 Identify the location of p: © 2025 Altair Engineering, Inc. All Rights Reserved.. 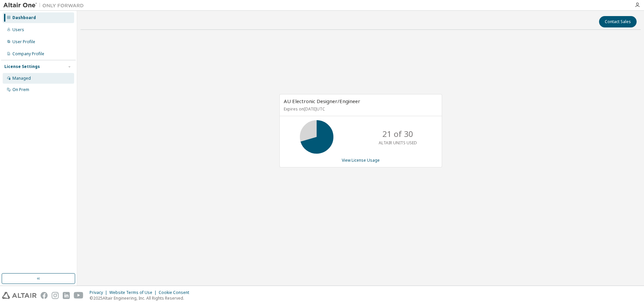
(141, 298).